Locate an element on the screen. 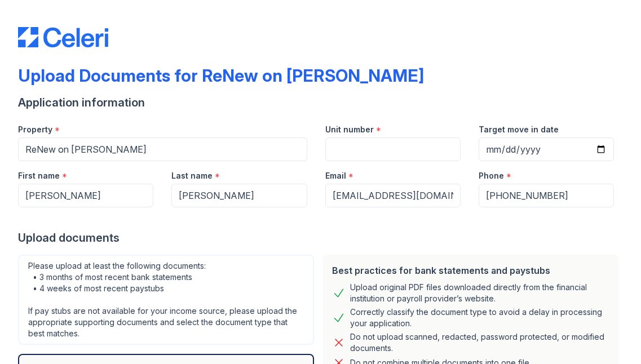 This screenshot has height=364, width=641. label: Unit number is located at coordinates (350, 130).